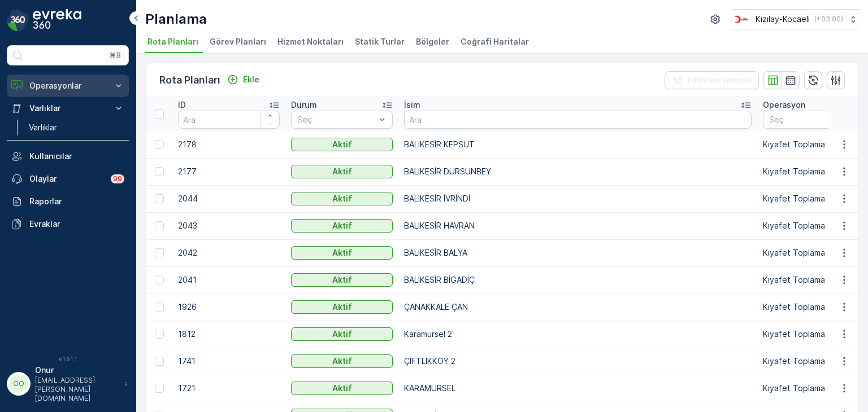 This screenshot has height=412, width=868. Describe the element at coordinates (782, 19) in the screenshot. I see `p: Kızılay-Kocaeli` at that location.